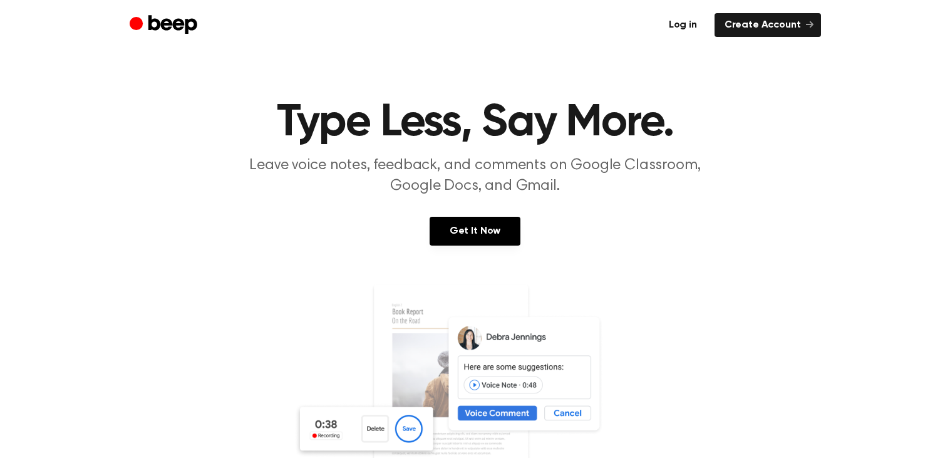  Describe the element at coordinates (768, 25) in the screenshot. I see `a: Create Account` at that location.